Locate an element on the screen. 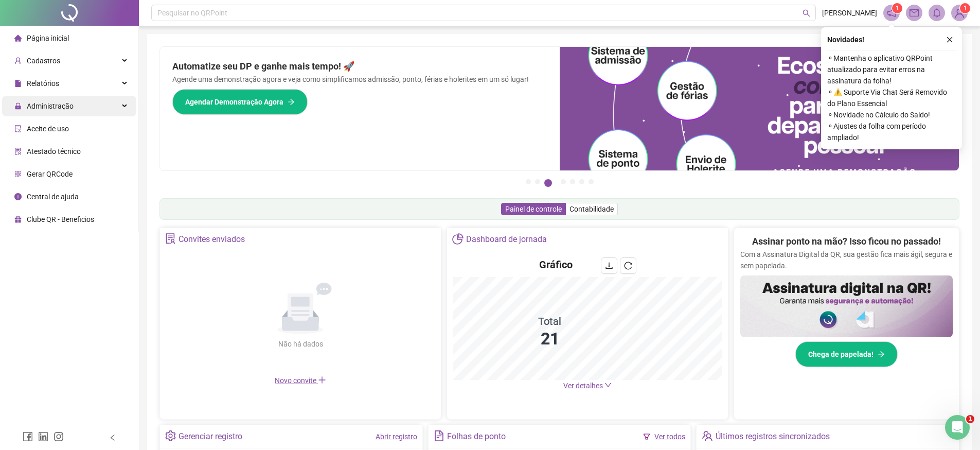 This screenshot has height=450, width=980. span: ⚬ Novidade no Cálculo do Saldo! is located at coordinates (892, 115).